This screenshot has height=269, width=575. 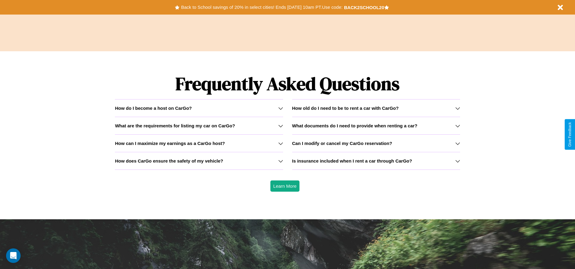 What do you see at coordinates (345, 108) in the screenshot?
I see `h3: How old do I need to be to rent a car with CarGo?` at bounding box center [345, 108].